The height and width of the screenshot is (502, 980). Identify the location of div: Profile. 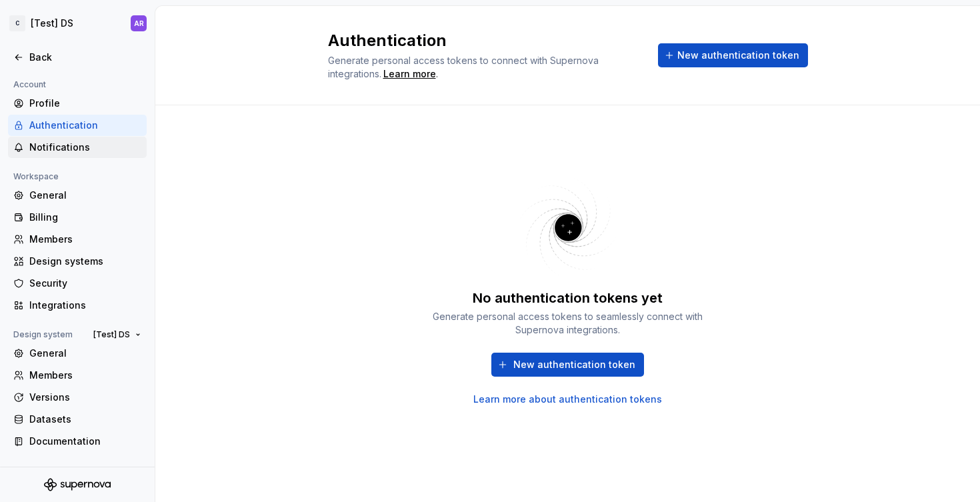
(85, 104).